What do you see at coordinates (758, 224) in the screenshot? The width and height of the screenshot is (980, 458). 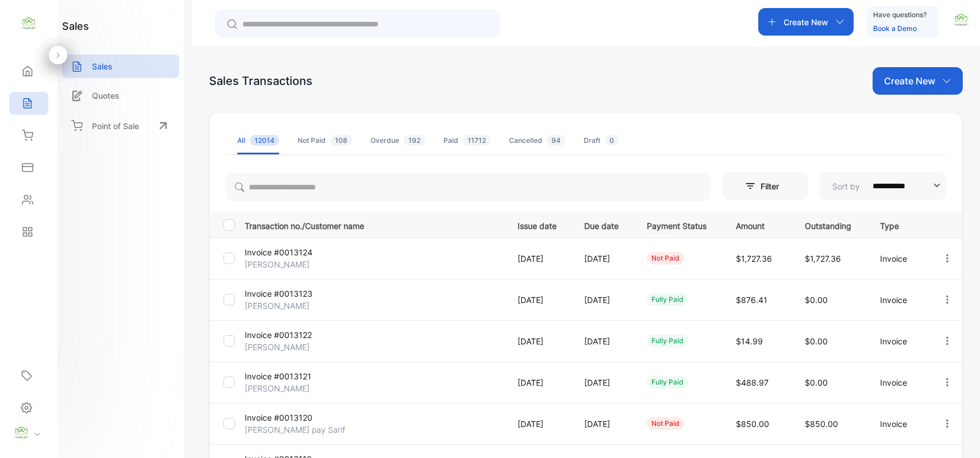 I see `p: Amount` at bounding box center [758, 224].